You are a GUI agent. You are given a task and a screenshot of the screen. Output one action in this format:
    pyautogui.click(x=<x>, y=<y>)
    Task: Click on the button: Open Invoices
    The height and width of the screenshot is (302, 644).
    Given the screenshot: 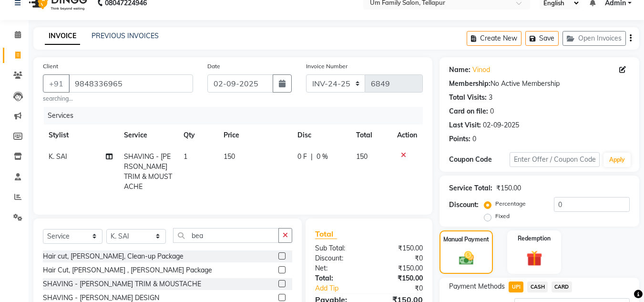 What is the action you would take?
    pyautogui.click(x=594, y=38)
    